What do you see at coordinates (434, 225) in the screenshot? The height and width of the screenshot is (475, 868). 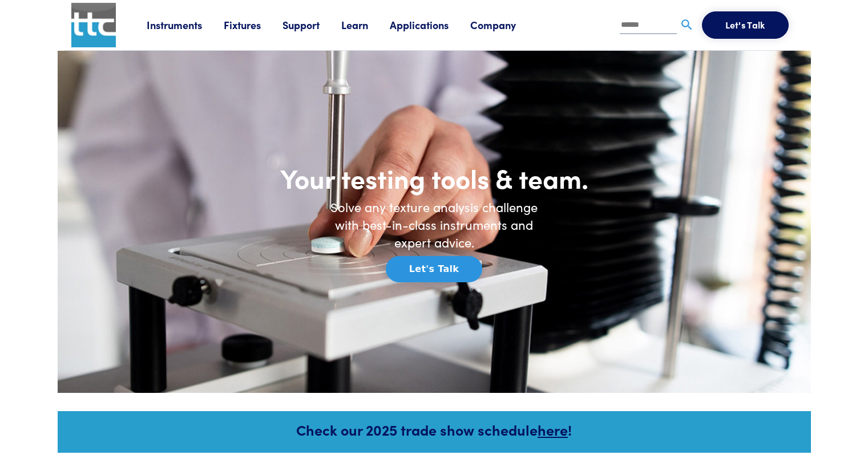 I see `h6: Solve any texture analysis challenge with best-in-class instruments and expert advice.` at bounding box center [434, 225].